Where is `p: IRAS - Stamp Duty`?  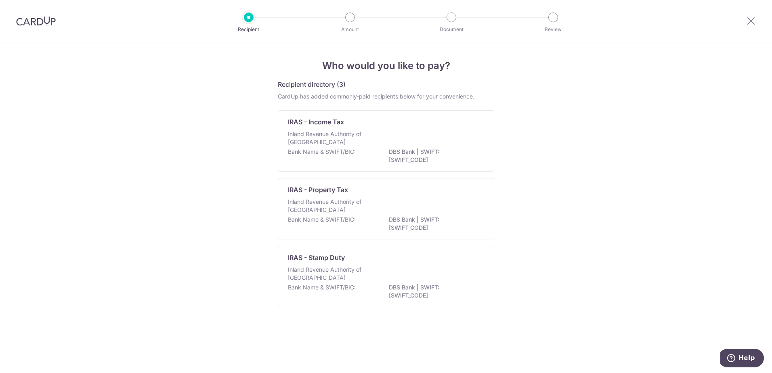 p: IRAS - Stamp Duty is located at coordinates (316, 258).